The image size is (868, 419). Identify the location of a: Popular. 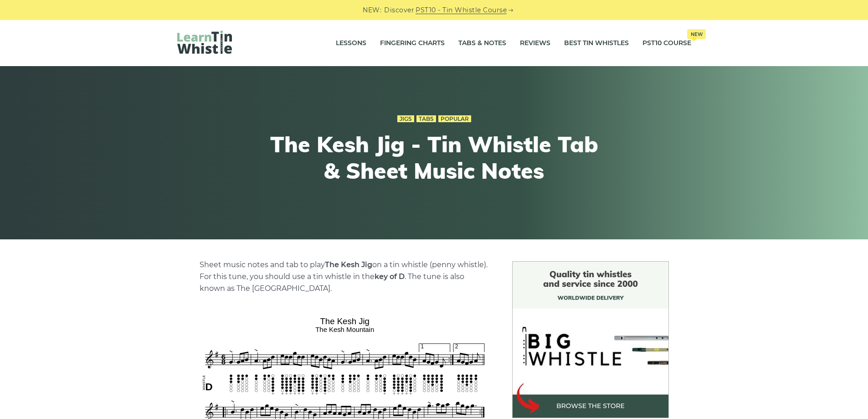
(455, 119).